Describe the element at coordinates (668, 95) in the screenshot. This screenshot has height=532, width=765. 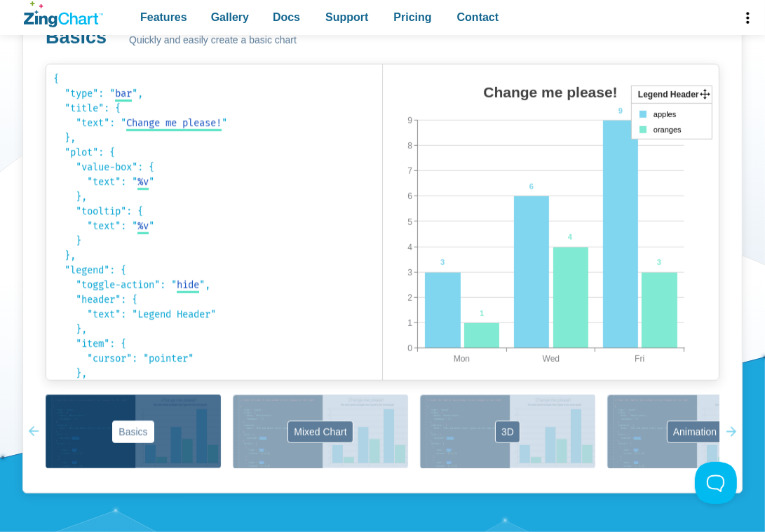
I see `tspan: Legend Header` at that location.